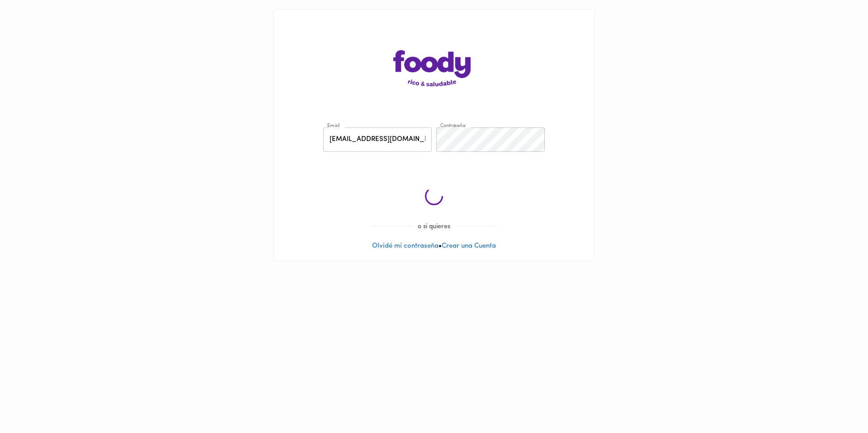 This screenshot has height=433, width=868. What do you see at coordinates (468, 246) in the screenshot?
I see `a: Crear una Cuenta` at bounding box center [468, 246].